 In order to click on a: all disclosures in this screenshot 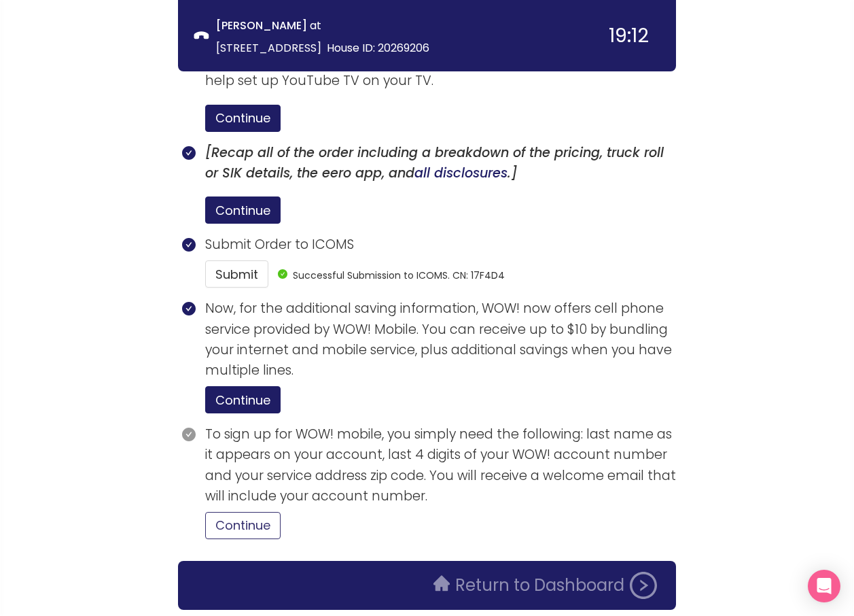, I will do `click(461, 173)`.